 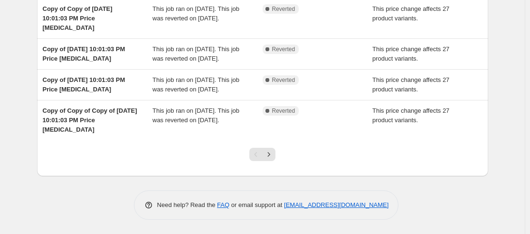 What do you see at coordinates (187, 205) in the screenshot?
I see `span: Need help? Read the` at bounding box center [187, 205].